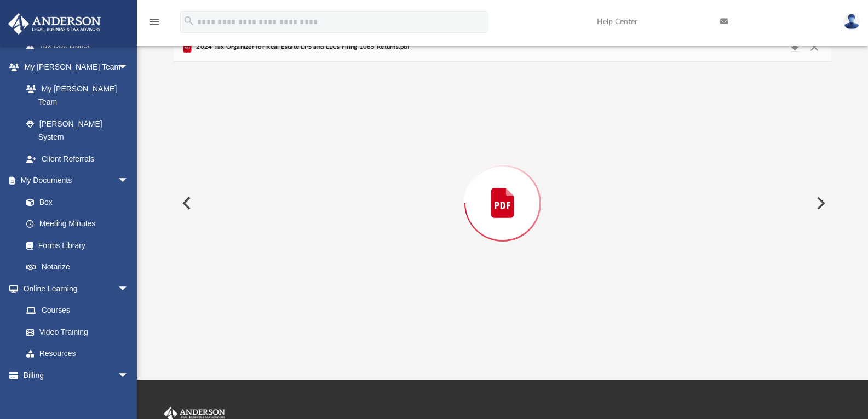 The image size is (868, 419). What do you see at coordinates (74, 202) in the screenshot?
I see `a: Box` at bounding box center [74, 202].